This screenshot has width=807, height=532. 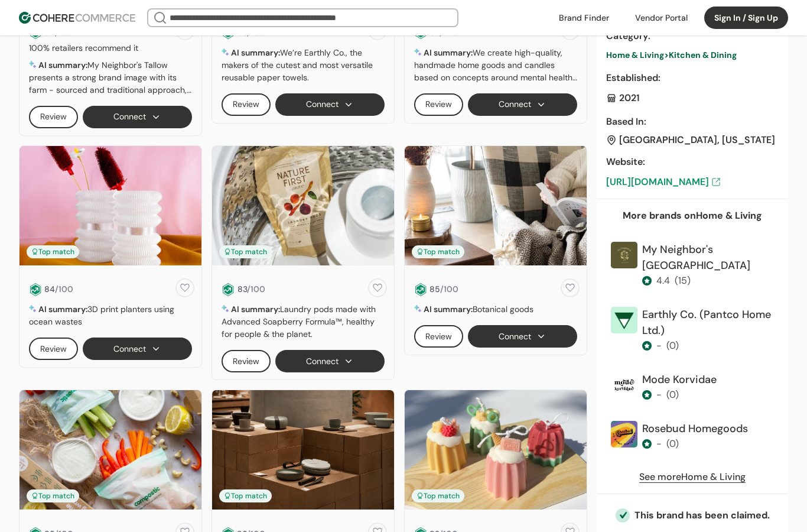 I want to click on div: Mode Korvidae, so click(x=680, y=379).